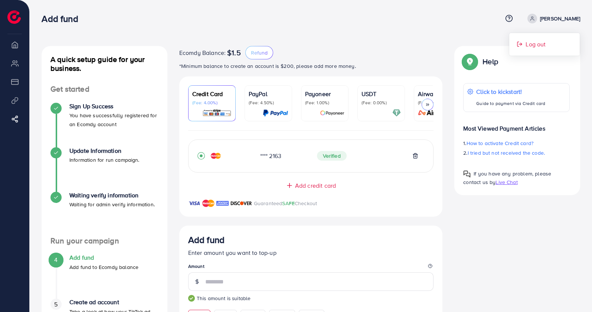 This screenshot has width=592, height=312. Describe the element at coordinates (490, 62) in the screenshot. I see `p: Help` at that location.